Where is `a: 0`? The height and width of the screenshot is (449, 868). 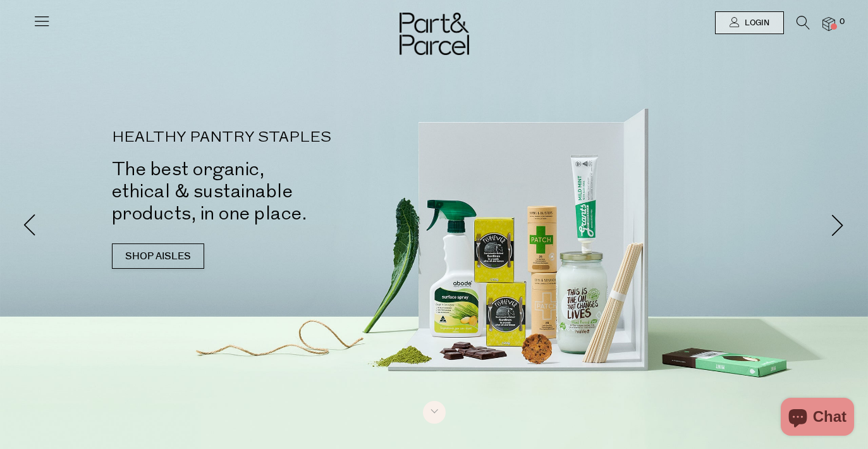
a: 0 is located at coordinates (829, 23).